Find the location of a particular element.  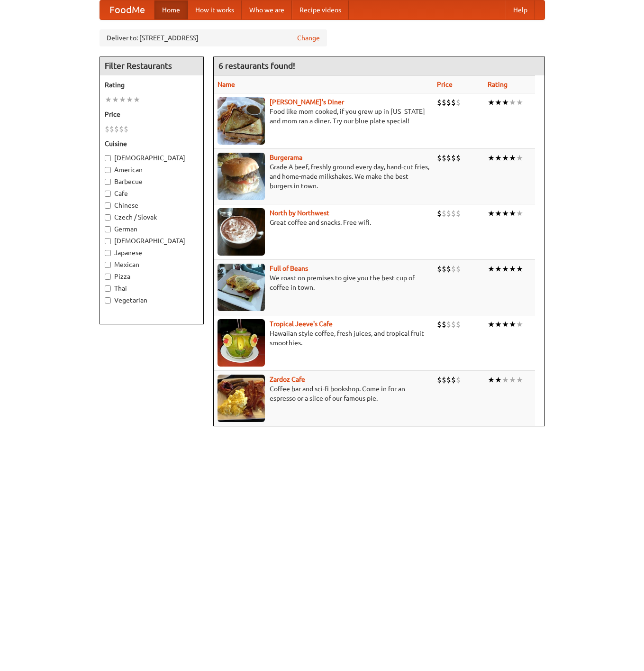

a: Tropical Jeeve's Cafe is located at coordinates (301, 324).